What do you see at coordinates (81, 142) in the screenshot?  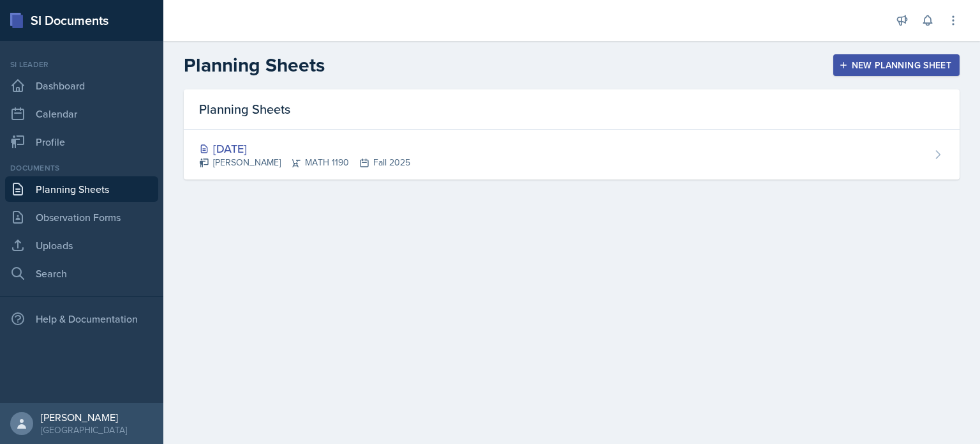 I see `a: Profile` at bounding box center [81, 142].